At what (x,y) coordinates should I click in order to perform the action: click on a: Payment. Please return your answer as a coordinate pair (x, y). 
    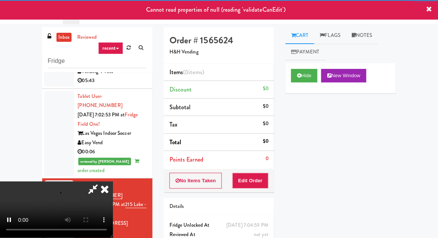
    Looking at the image, I should click on (306, 52).